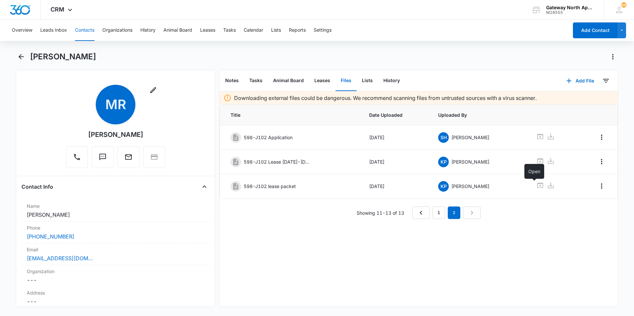  What do you see at coordinates (204, 187) in the screenshot?
I see `button: Close` at bounding box center [204, 187].